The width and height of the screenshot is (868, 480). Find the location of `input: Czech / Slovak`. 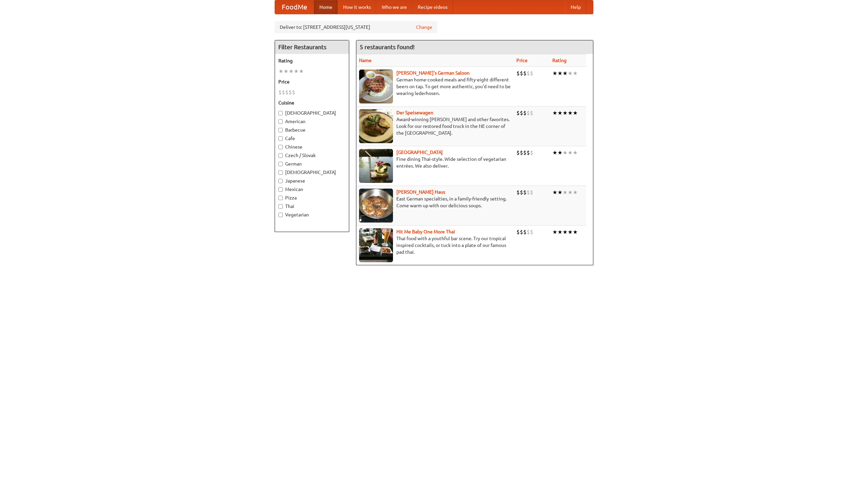

input: Czech / Slovak is located at coordinates (281, 155).